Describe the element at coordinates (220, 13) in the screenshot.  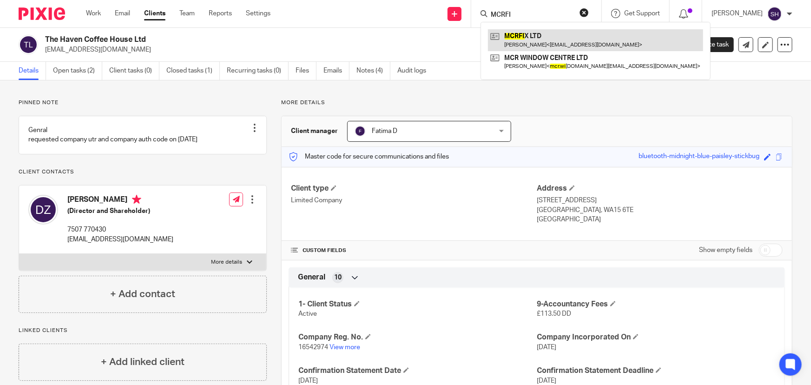
I see `a: Reports` at that location.